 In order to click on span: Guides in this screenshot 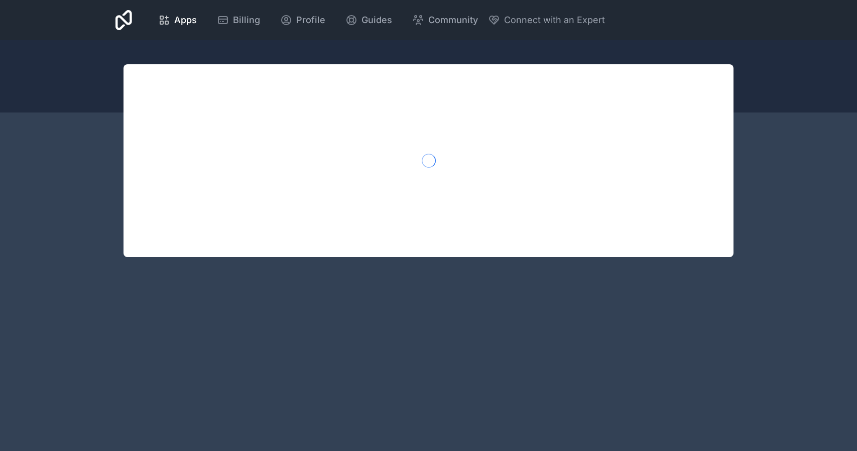, I will do `click(376, 20)`.